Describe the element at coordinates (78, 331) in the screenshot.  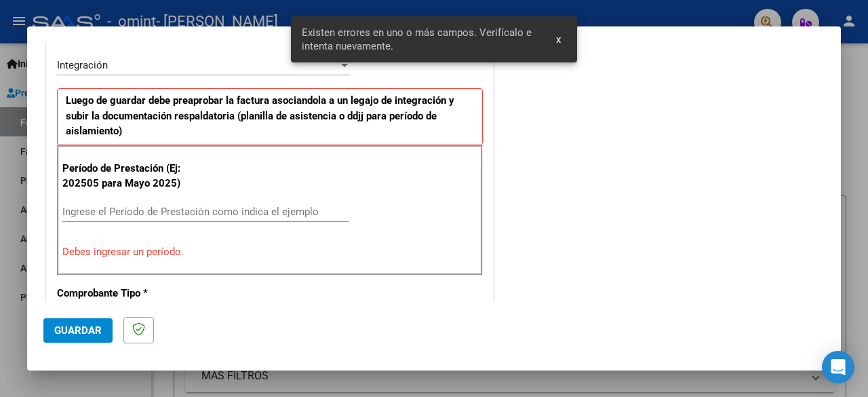
I see `span: Guardar` at that location.